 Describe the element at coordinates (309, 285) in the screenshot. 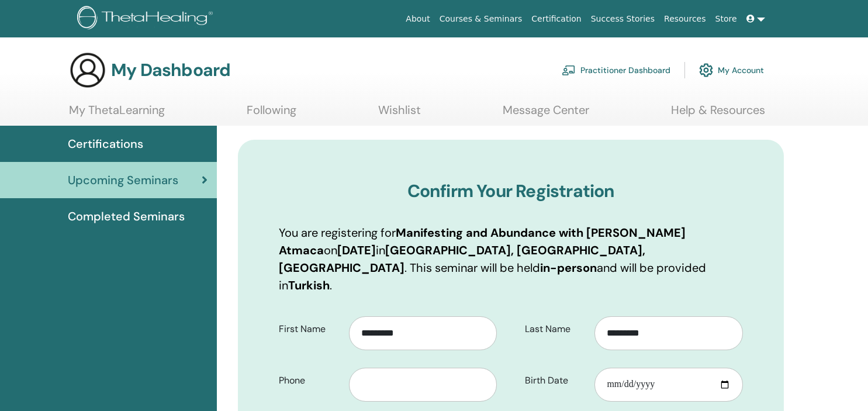

I see `b: Turkish` at that location.